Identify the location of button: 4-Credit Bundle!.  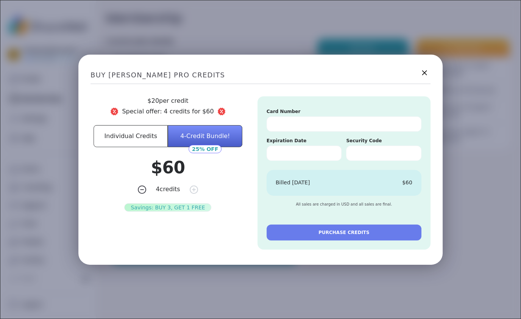
(205, 136).